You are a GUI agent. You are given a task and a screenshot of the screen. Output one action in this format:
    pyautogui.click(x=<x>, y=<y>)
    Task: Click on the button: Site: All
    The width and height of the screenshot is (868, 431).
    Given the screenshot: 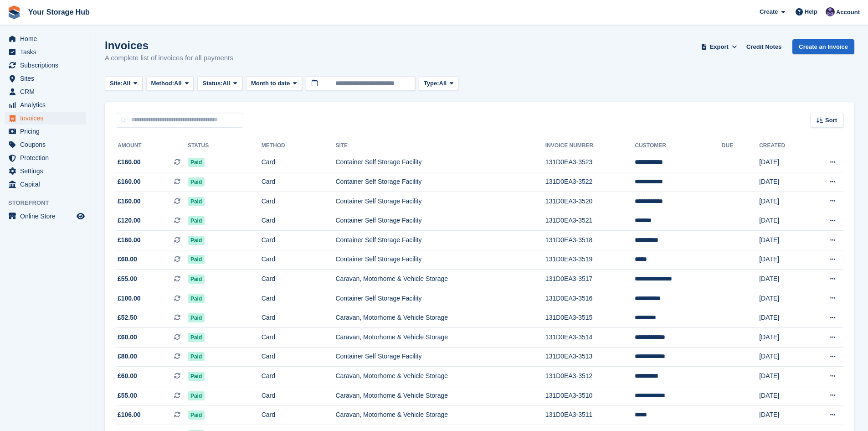 What is the action you would take?
    pyautogui.click(x=123, y=84)
    